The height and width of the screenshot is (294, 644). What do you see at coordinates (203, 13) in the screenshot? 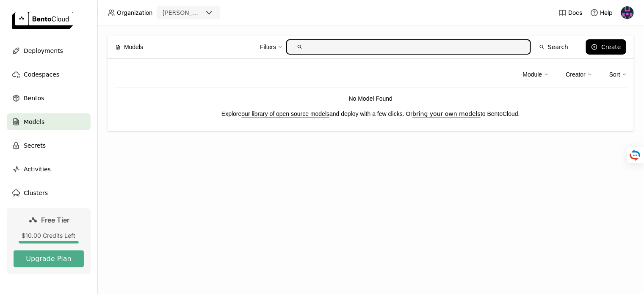
I see `input: Selected maria.` at bounding box center [203, 13].